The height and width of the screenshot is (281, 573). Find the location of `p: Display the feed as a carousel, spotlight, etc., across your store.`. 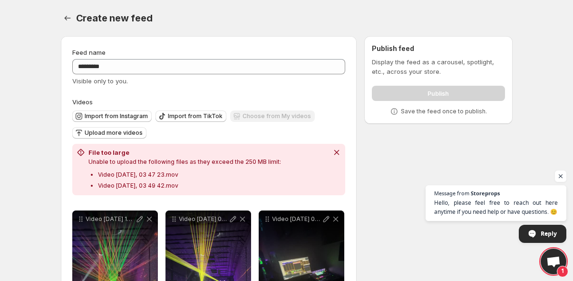

p: Display the feed as a carousel, spotlight, etc., across your store. is located at coordinates (438, 67).